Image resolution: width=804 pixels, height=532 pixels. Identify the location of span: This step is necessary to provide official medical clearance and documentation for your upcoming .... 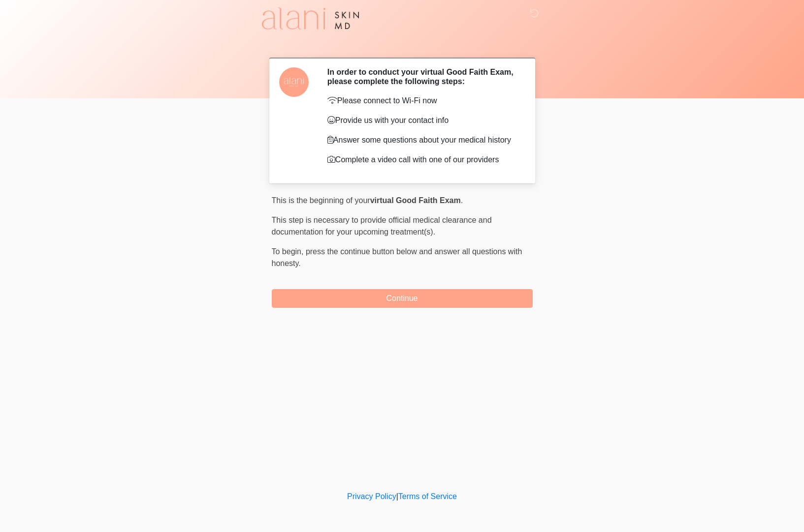
(382, 226).